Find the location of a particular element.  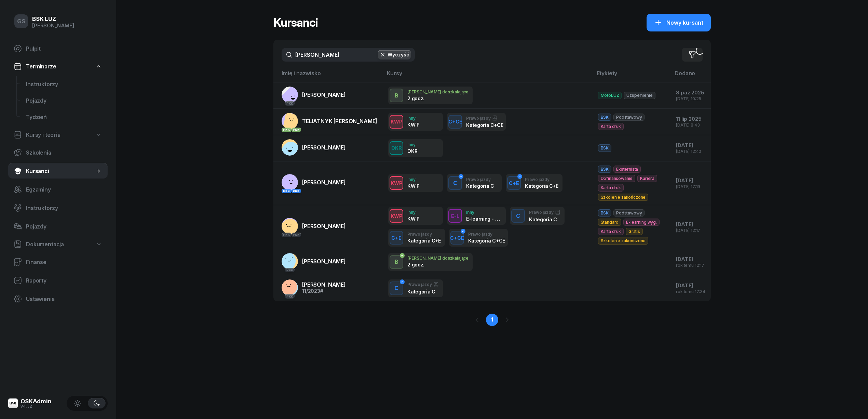

button: C is located at coordinates (518, 216).